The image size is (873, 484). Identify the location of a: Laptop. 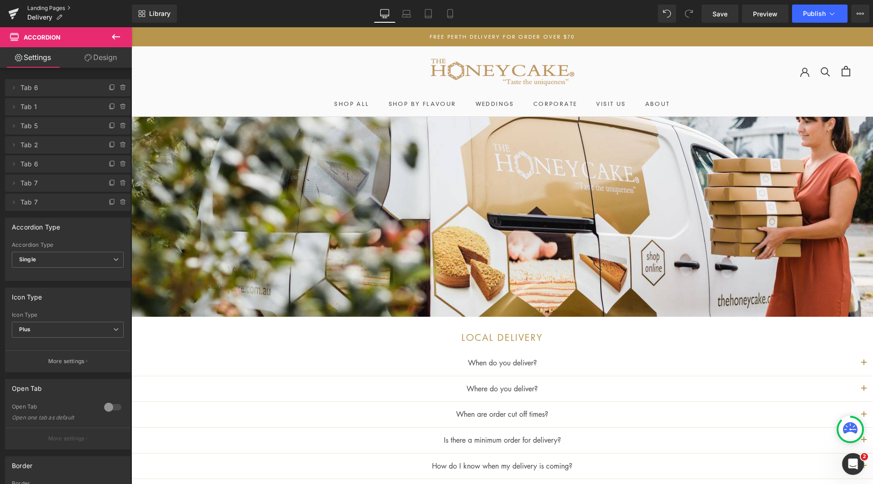
(406, 14).